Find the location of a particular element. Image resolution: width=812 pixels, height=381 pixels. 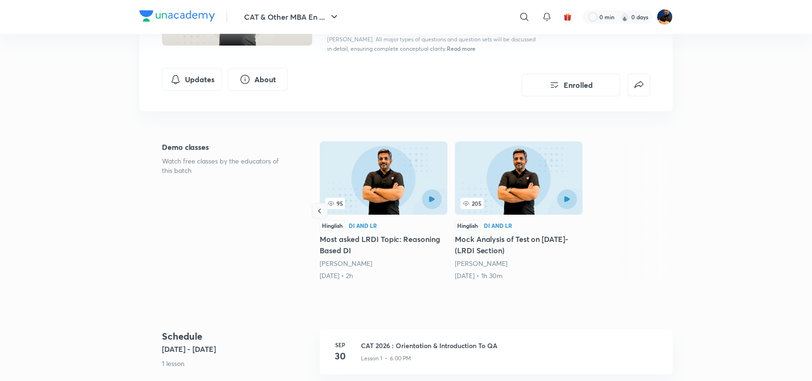

h5: Demo classes is located at coordinates (226, 147).